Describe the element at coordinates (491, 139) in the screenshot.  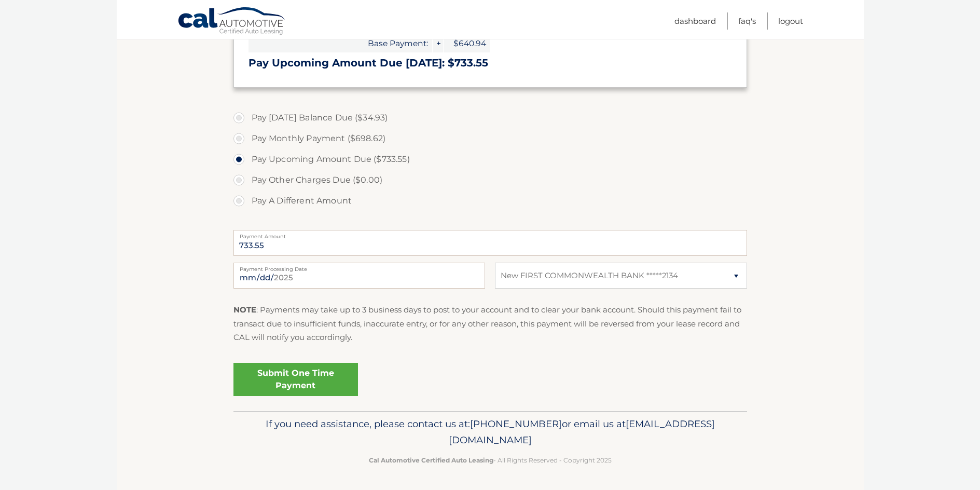
I see `label: Pay Monthly Payment ($698.62)` at that location.